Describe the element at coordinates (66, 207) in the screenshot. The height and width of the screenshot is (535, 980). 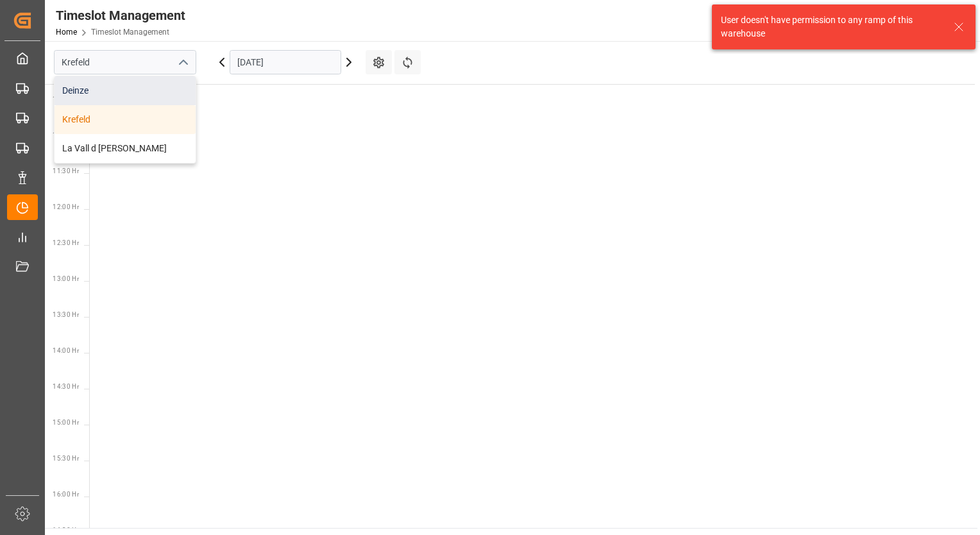
I see `span: 12:00 Hr` at that location.